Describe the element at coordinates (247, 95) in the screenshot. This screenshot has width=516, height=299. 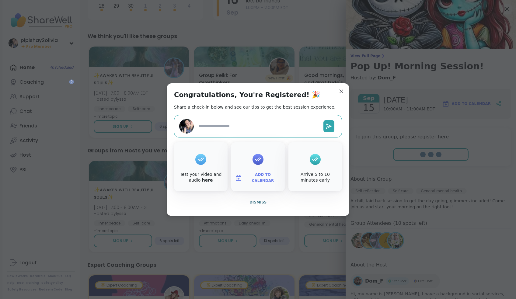
I see `h1: Congratulations, You're Registered! 🎉` at that location.